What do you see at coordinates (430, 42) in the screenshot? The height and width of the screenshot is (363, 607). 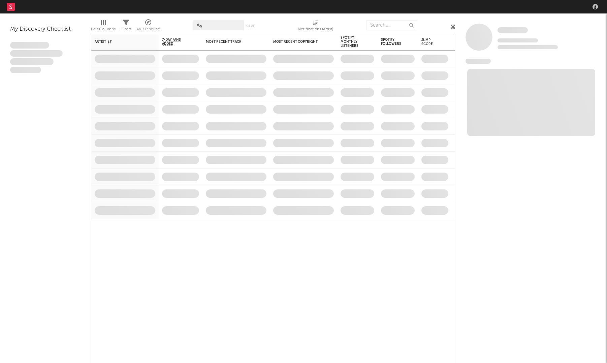 I see `div: Jump Score` at bounding box center [430, 42].